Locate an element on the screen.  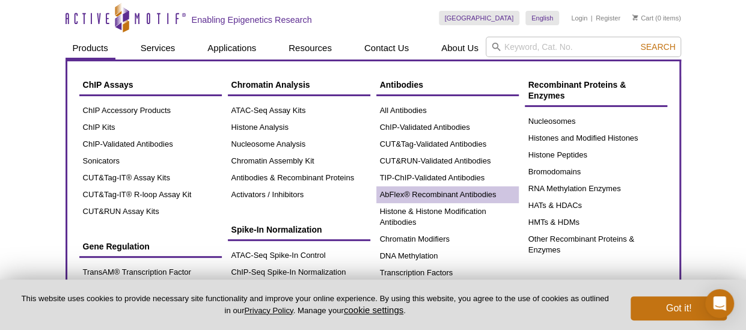
a: Chromatin Analysis is located at coordinates (299, 85).